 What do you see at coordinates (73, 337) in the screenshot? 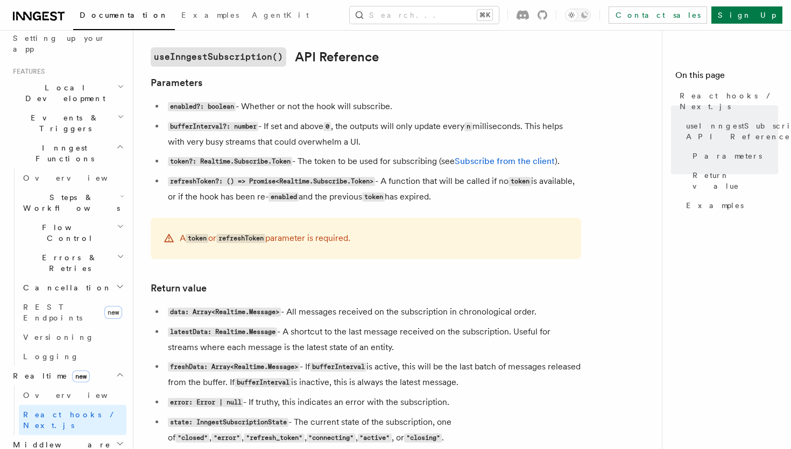
I see `a: Versioning` at bounding box center [73, 337].